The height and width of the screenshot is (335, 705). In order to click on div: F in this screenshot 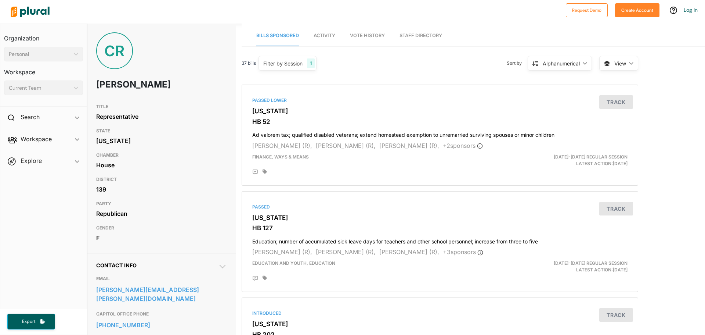, I will do `click(162, 238)`.